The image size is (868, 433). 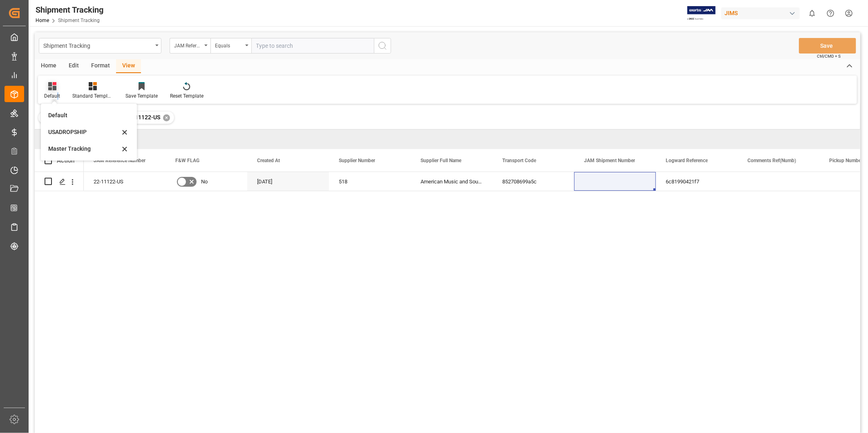 I want to click on div: 22-11122-US, so click(x=125, y=181).